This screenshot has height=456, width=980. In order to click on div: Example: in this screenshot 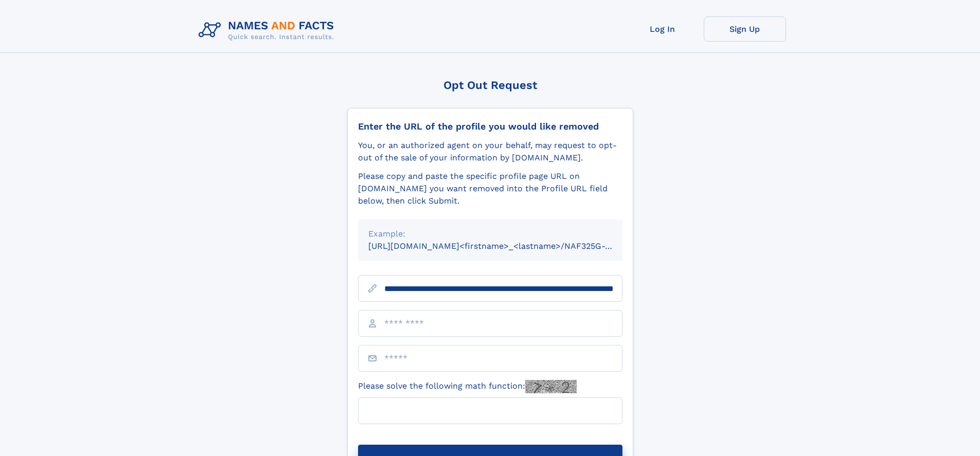, I will do `click(490, 234)`.